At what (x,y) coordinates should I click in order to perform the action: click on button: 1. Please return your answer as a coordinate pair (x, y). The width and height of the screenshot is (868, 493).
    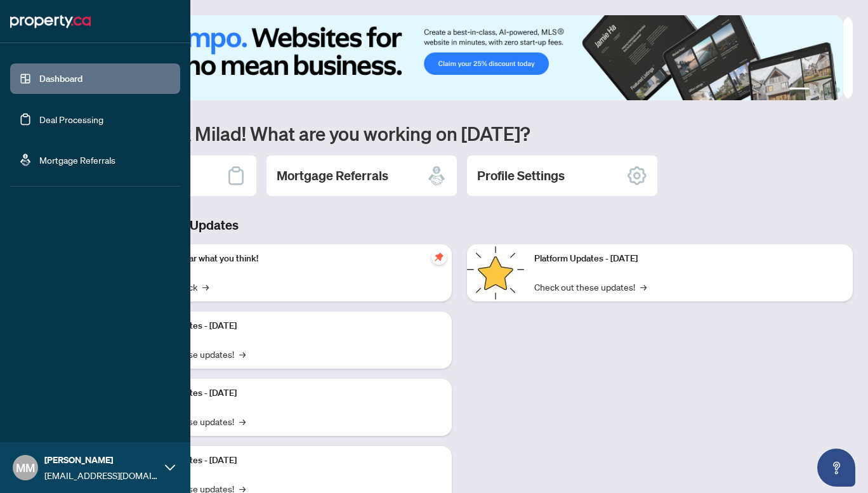
    Looking at the image, I should click on (799, 90).